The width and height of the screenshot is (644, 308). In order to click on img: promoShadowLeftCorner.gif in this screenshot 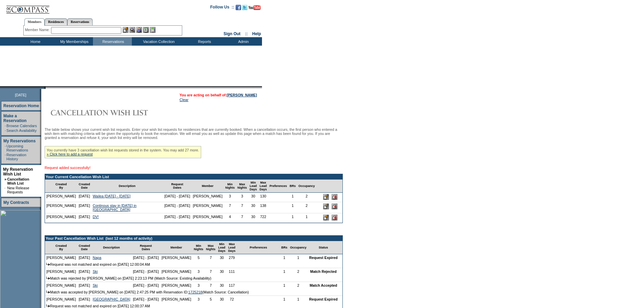, I will do `click(44, 88)`.